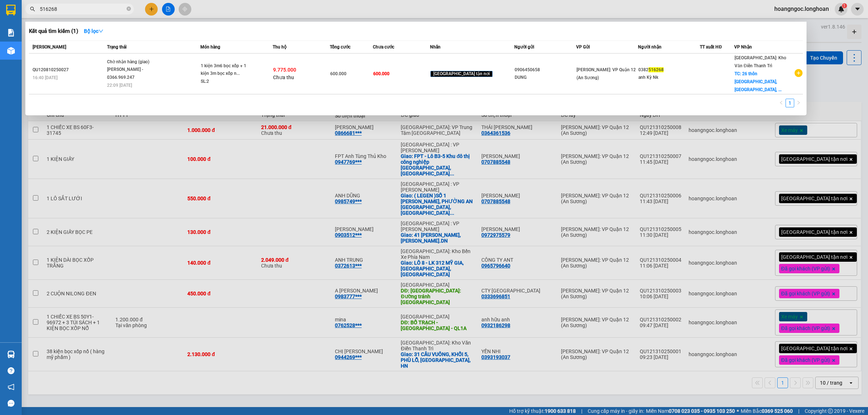  What do you see at coordinates (284, 78) in the screenshot?
I see `span: Chưa thu` at bounding box center [284, 78].